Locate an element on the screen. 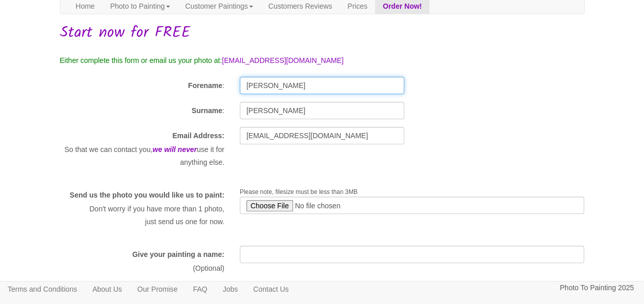  p: Don't worry if you have more than 1 photo, just send us one for now. is located at coordinates (142, 215).